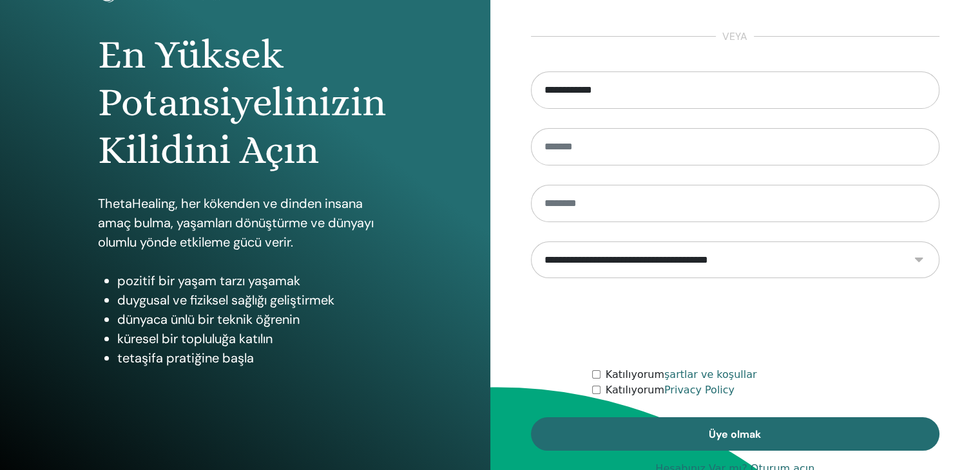 The width and height of the screenshot is (980, 470). What do you see at coordinates (255, 281) in the screenshot?
I see `li: pozitif bir yaşam tarzı yaşamak` at bounding box center [255, 281].